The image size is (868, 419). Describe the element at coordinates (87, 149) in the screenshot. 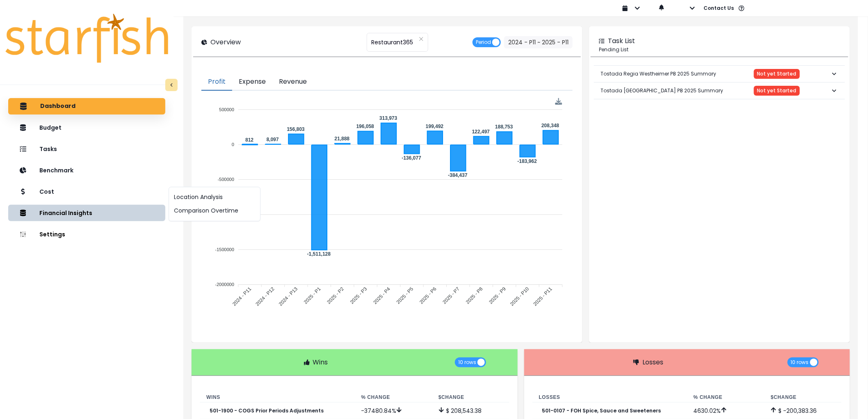

I see `button: Tasks` at that location.